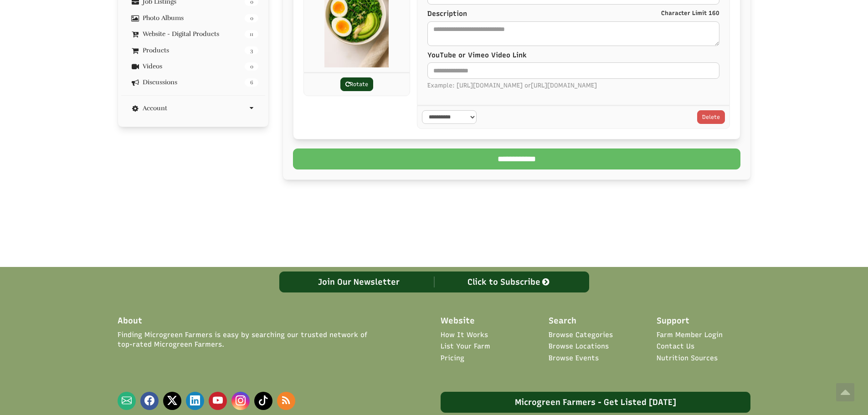 The width and height of the screenshot is (868, 415). What do you see at coordinates (465, 346) in the screenshot?
I see `a: List Your Farm` at bounding box center [465, 346].